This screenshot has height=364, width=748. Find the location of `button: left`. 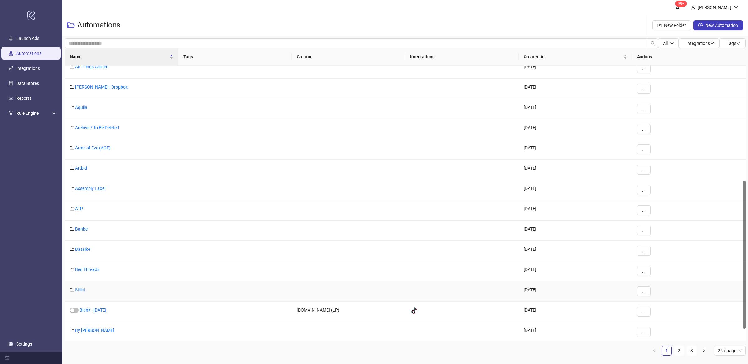

button: left is located at coordinates (654, 350).